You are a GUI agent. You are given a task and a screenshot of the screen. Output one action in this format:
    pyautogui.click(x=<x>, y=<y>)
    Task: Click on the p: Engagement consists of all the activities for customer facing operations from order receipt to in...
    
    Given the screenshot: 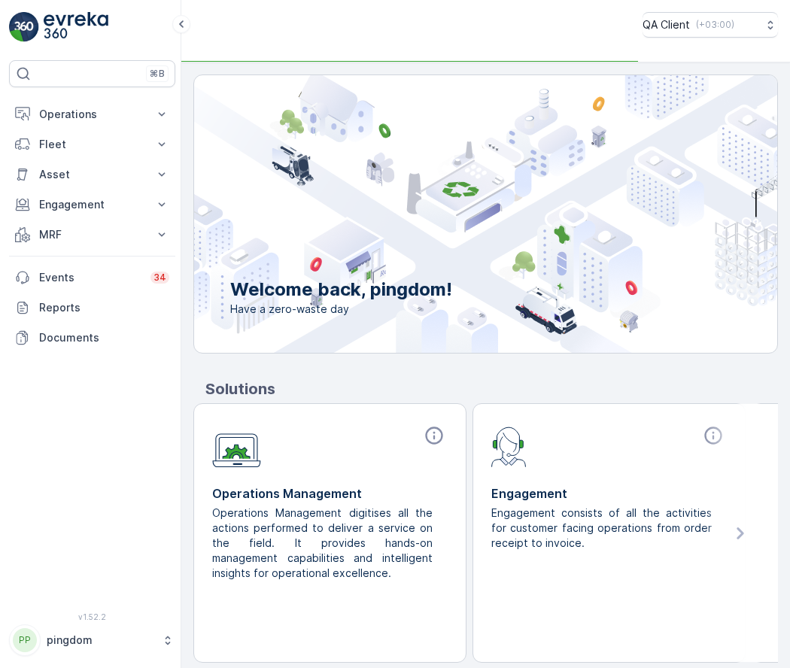 What is the action you would take?
    pyautogui.click(x=602, y=528)
    